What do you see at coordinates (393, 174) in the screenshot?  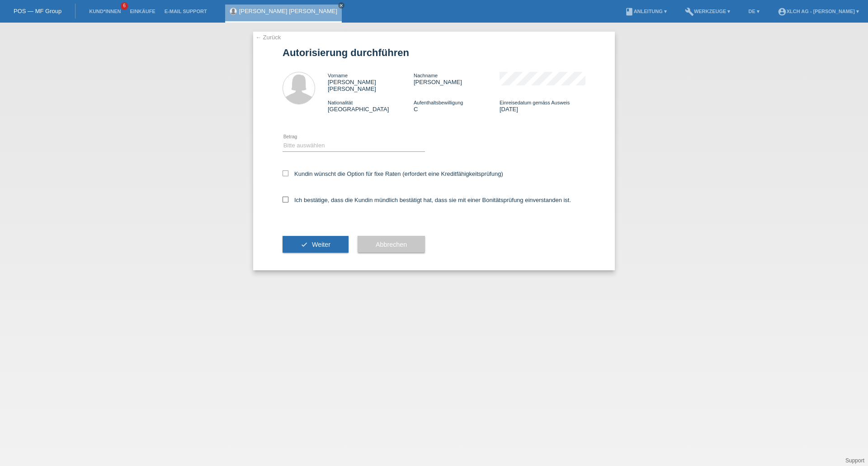 I see `label: Kundin wünscht die Option für fixe Raten (erfordert eine Kreditfähigkeitsprüfung)` at bounding box center [393, 174].